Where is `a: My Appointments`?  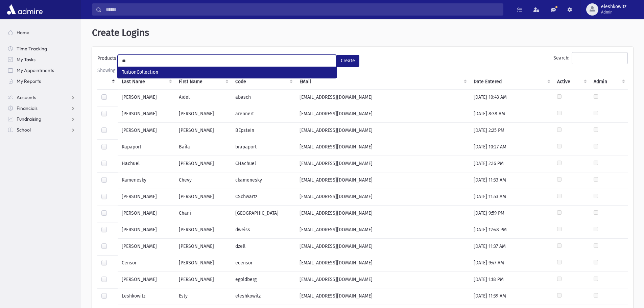 a: My Appointments is located at coordinates (41, 70).